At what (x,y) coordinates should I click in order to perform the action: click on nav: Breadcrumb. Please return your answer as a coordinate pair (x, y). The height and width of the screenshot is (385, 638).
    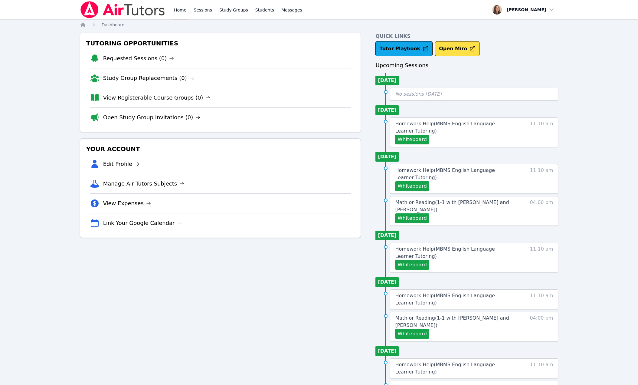
    Looking at the image, I should click on (319, 25).